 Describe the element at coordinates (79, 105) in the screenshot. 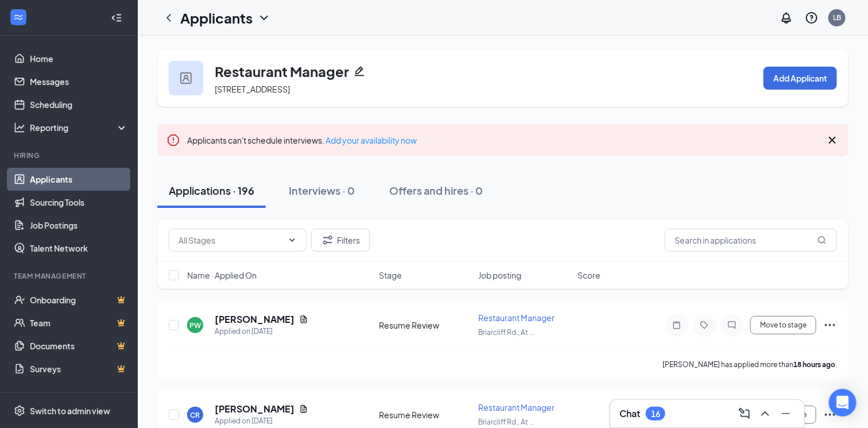

I see `a: Scheduling` at that location.